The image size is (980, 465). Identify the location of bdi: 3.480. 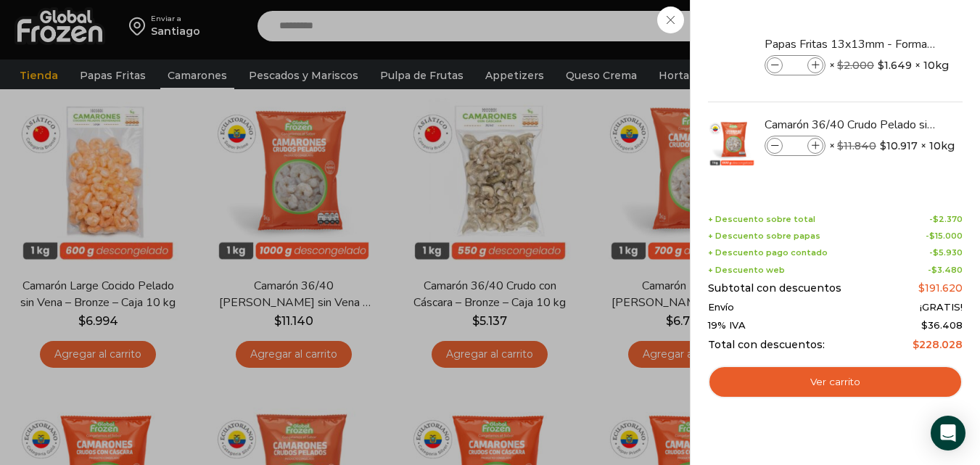
(946, 270).